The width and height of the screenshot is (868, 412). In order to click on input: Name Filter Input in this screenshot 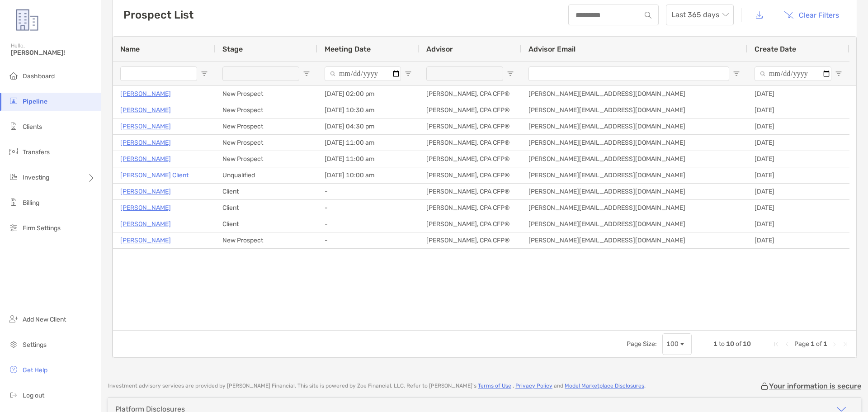, I will do `click(159, 74)`.